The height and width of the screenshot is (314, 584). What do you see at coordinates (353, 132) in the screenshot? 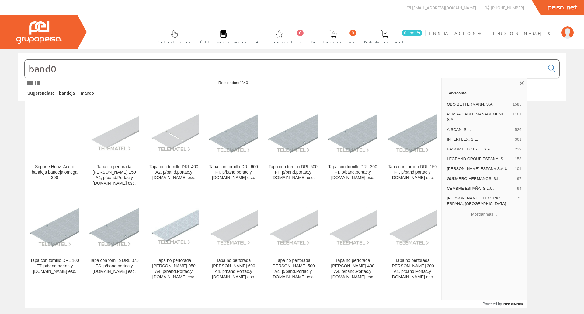
I see `img: Tapa con tornillo DRL 300 FT, p/band.portac.y band.de esc.` at bounding box center [353, 132].